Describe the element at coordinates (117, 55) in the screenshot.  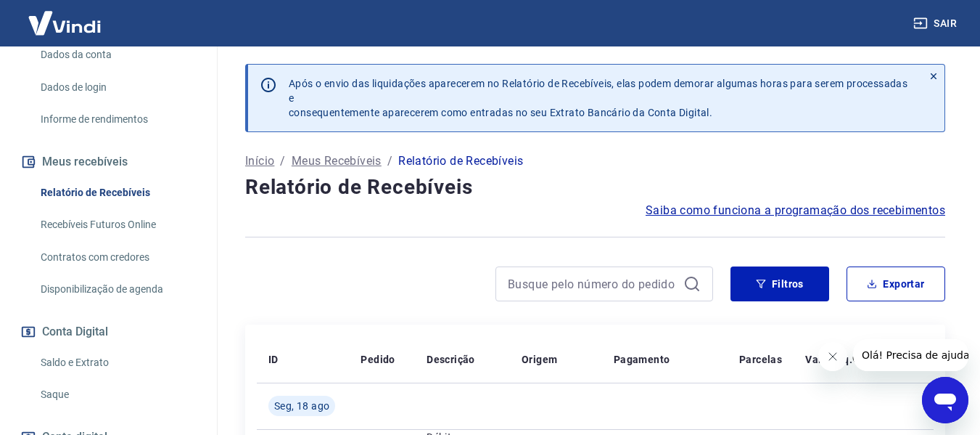
I see `a: Dados da conta` at that location.